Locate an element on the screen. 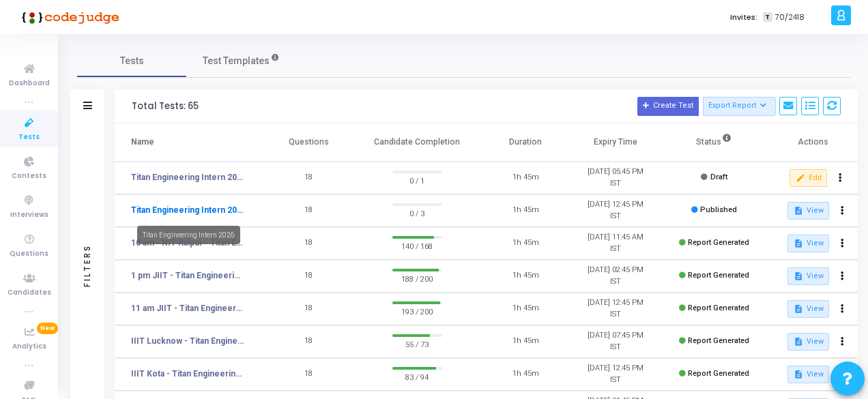 Image resolution: width=868 pixels, height=399 pixels. a: IIIT Kota - Titan Engineering Intern 2026 is located at coordinates (188, 374).